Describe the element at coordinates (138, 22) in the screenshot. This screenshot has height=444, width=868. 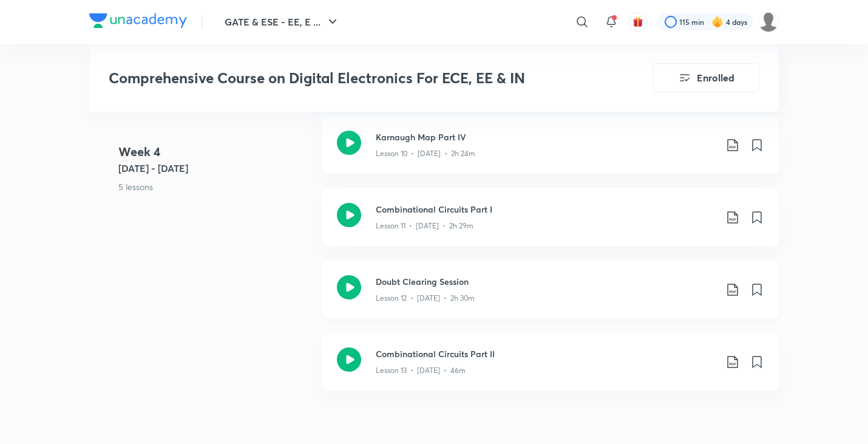
I see `a: Company Logo` at that location.